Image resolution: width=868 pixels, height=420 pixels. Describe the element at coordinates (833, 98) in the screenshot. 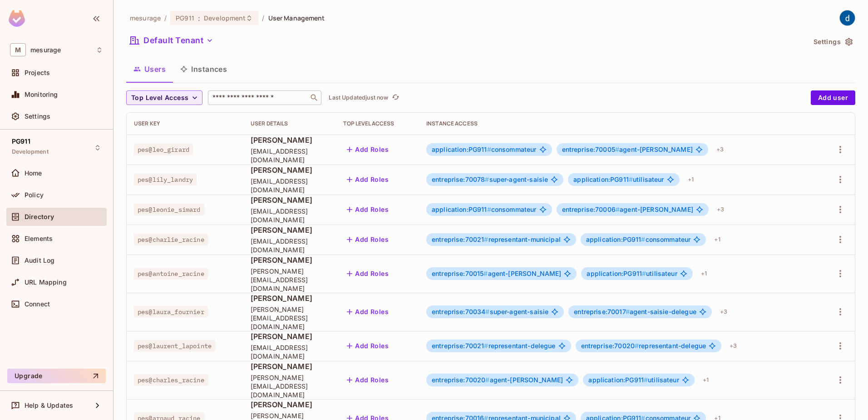

I see `button: Add user` at that location.